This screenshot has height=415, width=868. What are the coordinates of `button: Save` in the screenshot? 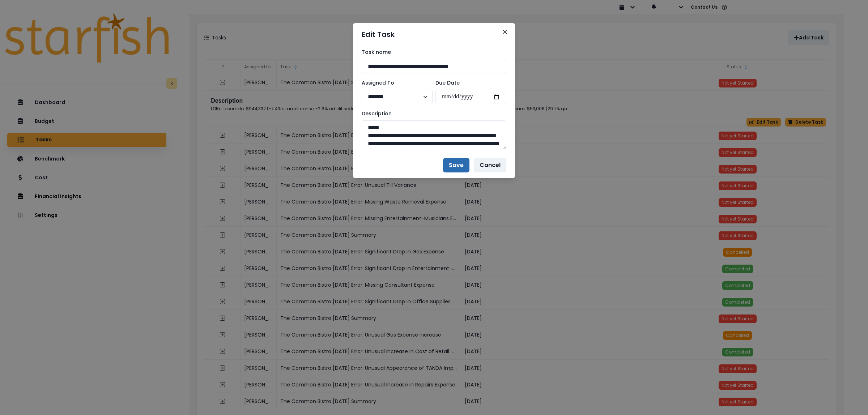 It's located at (456, 165).